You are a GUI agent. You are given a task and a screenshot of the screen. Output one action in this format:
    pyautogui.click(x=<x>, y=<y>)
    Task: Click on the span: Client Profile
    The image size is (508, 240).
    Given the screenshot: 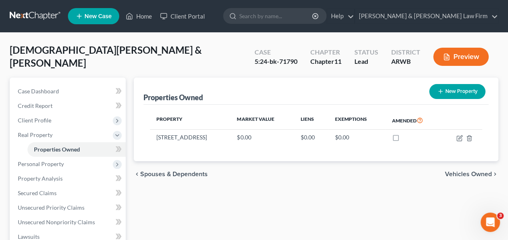 What is the action you would take?
    pyautogui.click(x=34, y=120)
    